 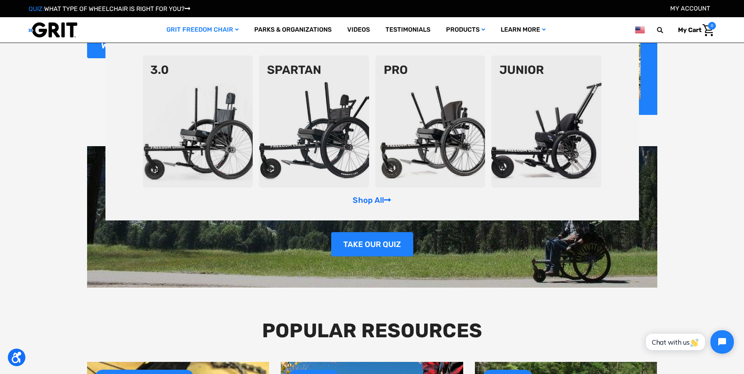 What do you see at coordinates (709, 30) in the screenshot?
I see `img: Cart` at bounding box center [709, 30].